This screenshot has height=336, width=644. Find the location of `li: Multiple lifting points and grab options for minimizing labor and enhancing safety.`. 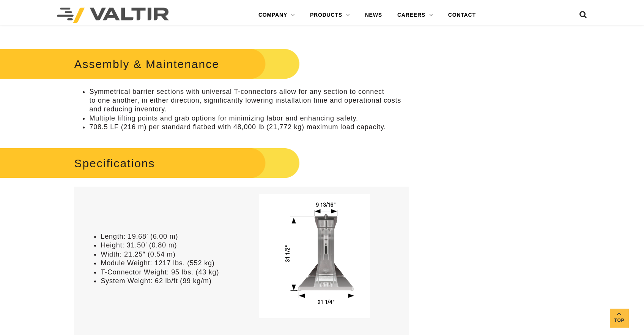

li: Multiple lifting points and grab options for minimizing labor and enhancing safety. is located at coordinates (249, 118).